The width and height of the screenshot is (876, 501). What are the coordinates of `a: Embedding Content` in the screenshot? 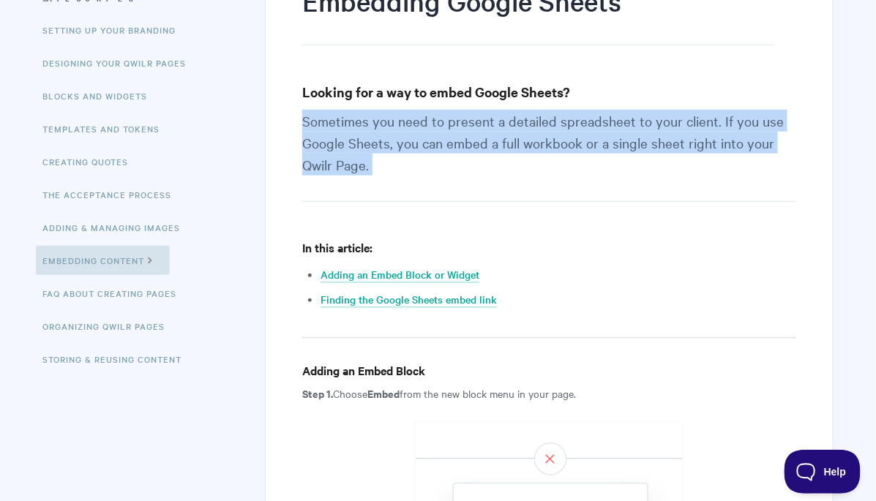 It's located at (102, 261).